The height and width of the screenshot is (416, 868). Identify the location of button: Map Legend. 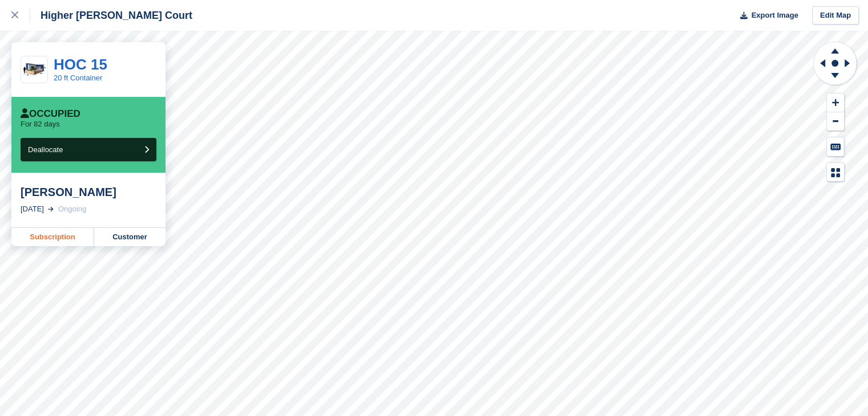
(835, 172).